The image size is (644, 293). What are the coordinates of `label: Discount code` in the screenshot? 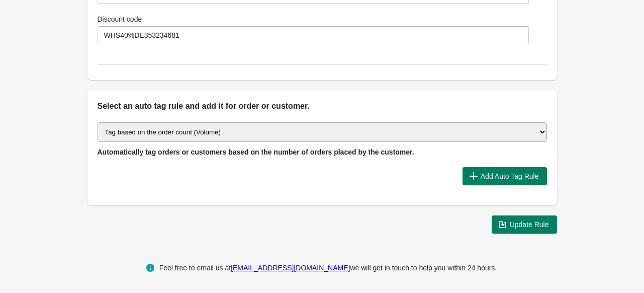 It's located at (119, 19).